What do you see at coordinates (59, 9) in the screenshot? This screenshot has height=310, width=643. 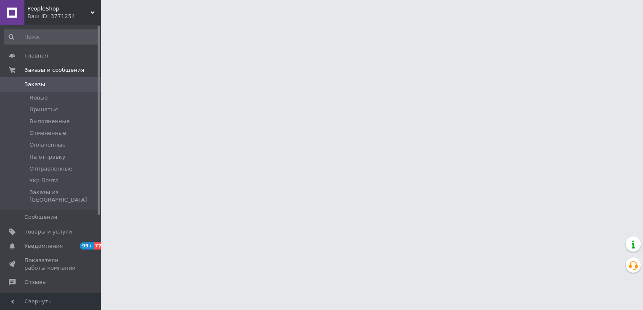 I see `span: PeopleShop` at bounding box center [59, 9].